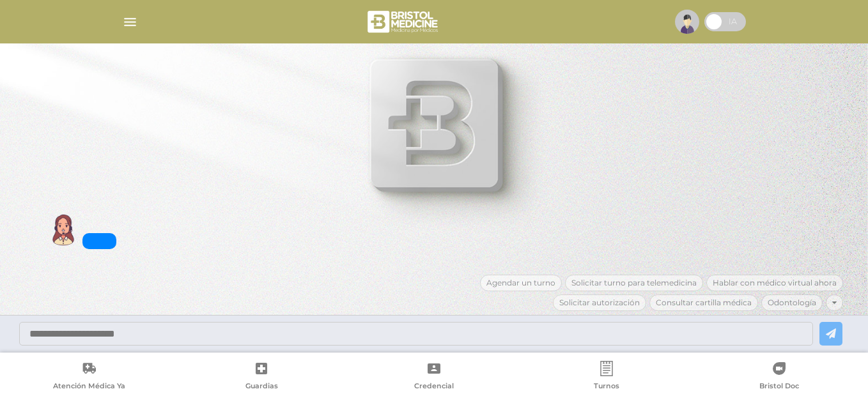 This screenshot has width=868, height=396. I want to click on img: bristol-medicine-blanco.png, so click(403, 21).